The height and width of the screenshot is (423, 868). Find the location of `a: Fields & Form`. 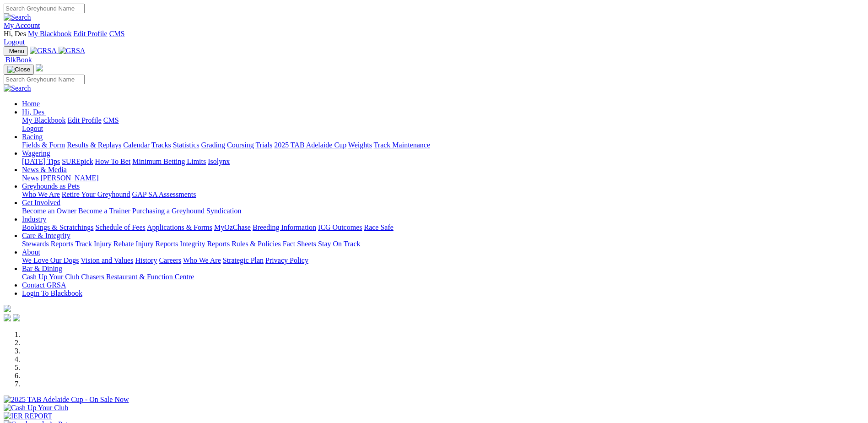

a: Fields & Form is located at coordinates (43, 145).